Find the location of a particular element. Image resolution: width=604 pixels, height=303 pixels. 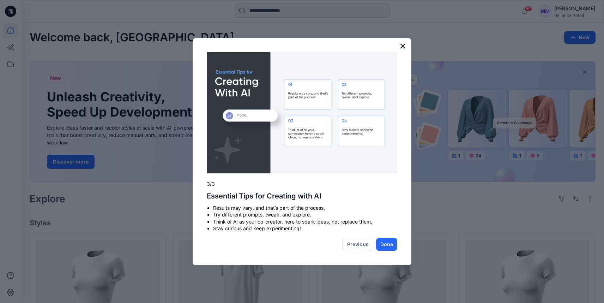

li: Results may vary, and that’s part of the process. is located at coordinates (305, 208).